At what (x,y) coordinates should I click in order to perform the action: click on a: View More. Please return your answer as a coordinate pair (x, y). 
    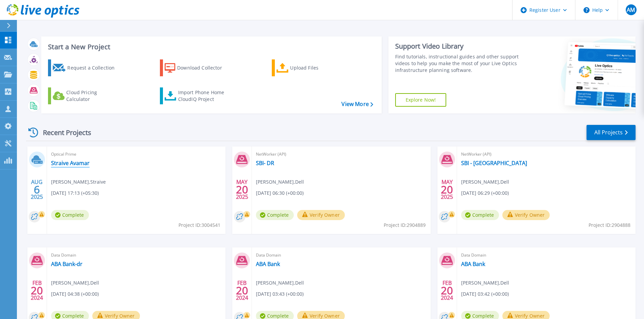
    Looking at the image, I should click on (357, 104).